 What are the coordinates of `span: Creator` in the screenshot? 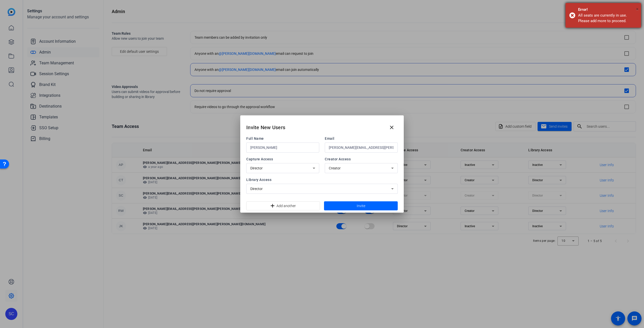 It's located at (335, 168).